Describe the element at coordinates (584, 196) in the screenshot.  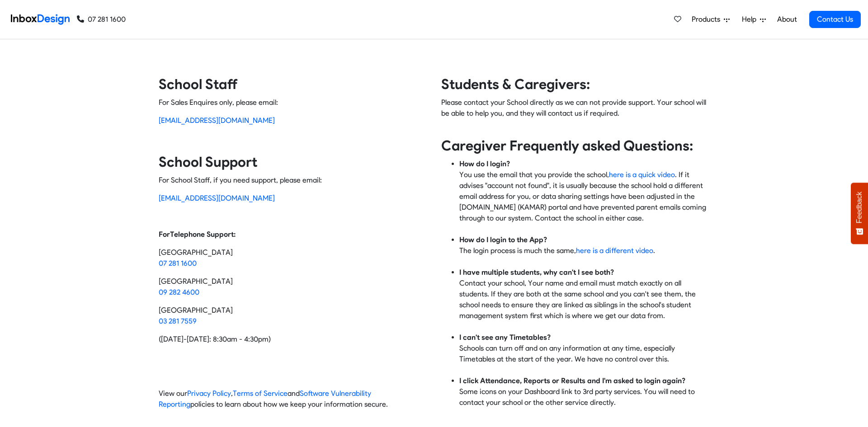
I see `li: You use the email that you provide the school, . If it advises "account not found", it is usually...` at that location.